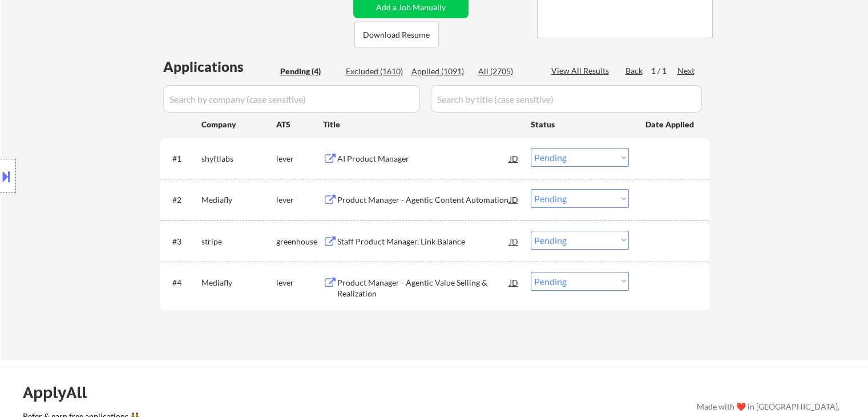 This screenshot has height=417, width=868. I want to click on div: ATS, so click(299, 124).